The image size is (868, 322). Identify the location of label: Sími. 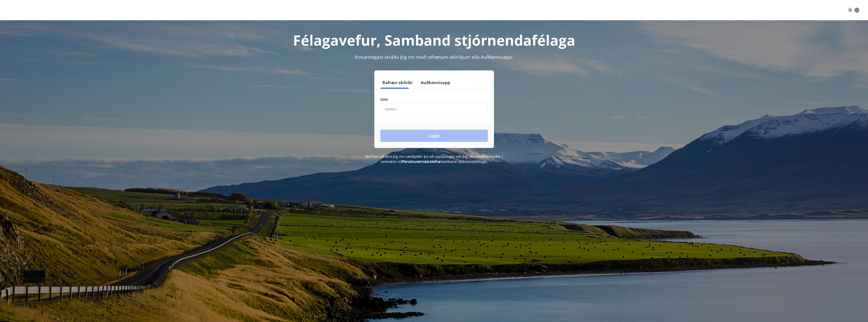
(434, 100).